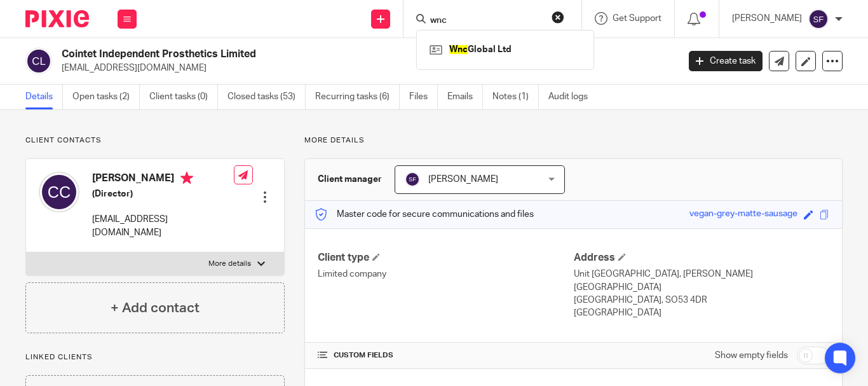  Describe the element at coordinates (465, 96) in the screenshot. I see `a: Emails` at that location.